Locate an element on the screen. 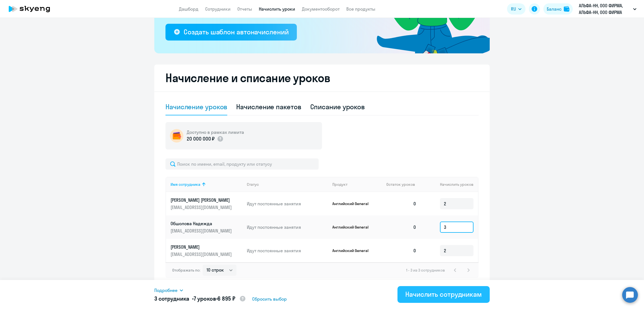 This screenshot has height=309, width=644. img: wallet-circle.png is located at coordinates (177, 135).